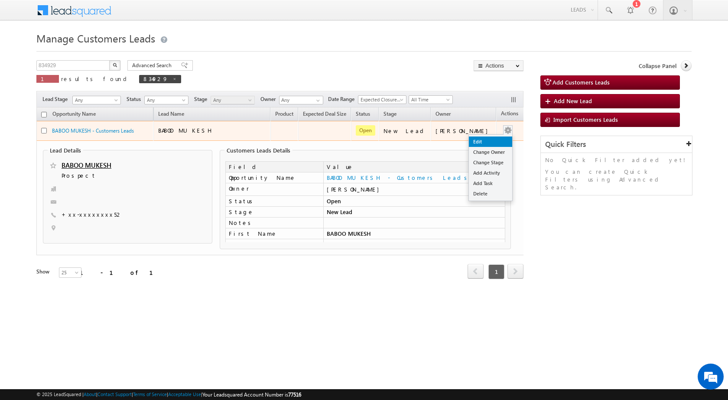 This screenshot has width=728, height=400. Describe the element at coordinates (490, 142) in the screenshot. I see `a: Edit` at that location.